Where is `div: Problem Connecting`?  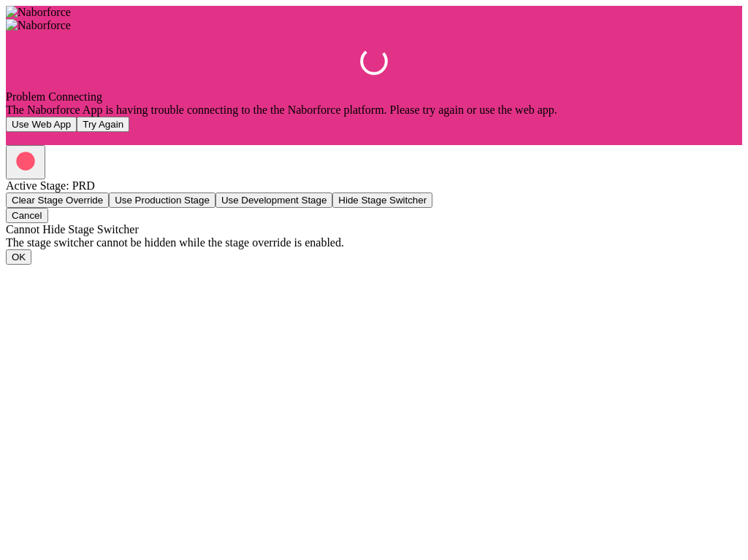 div: Problem Connecting is located at coordinates (374, 97).